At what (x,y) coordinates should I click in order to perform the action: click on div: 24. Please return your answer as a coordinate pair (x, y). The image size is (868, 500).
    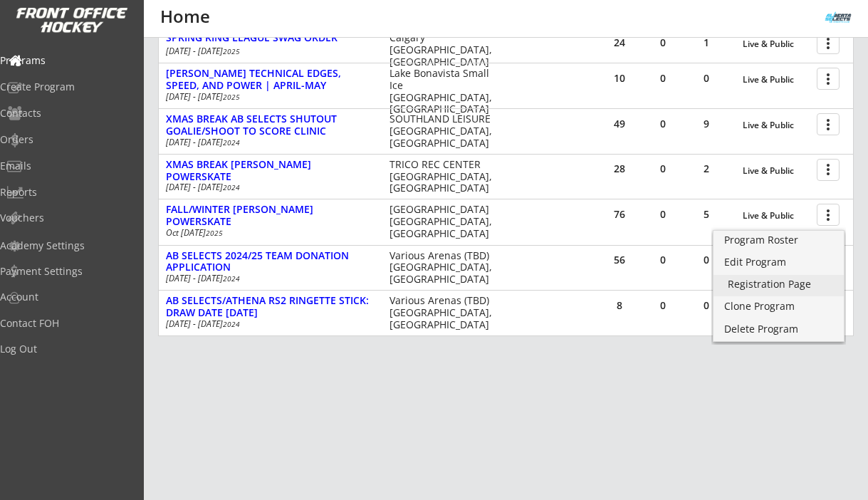
    Looking at the image, I should click on (620, 43).